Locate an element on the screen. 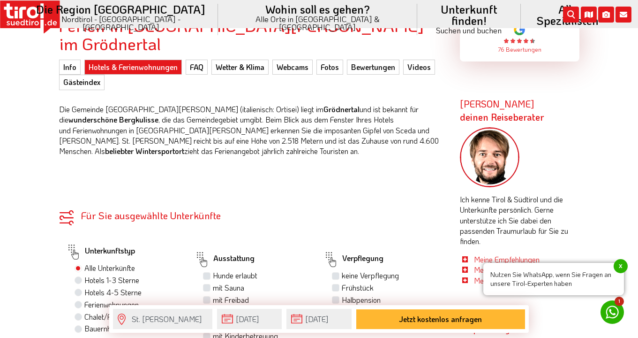 Image resolution: width=638 pixels, height=338 pixels. label: mit Freibad is located at coordinates (231, 300).